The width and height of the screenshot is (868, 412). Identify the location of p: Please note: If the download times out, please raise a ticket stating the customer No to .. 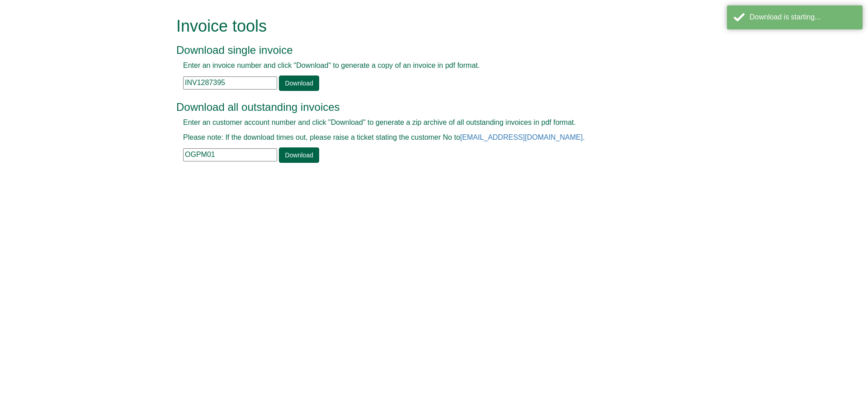
(424, 138).